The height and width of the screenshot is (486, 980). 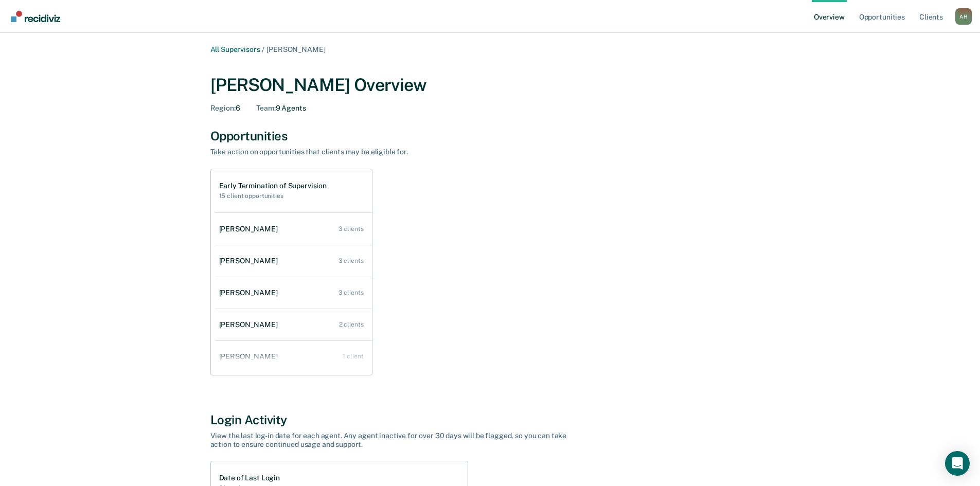 What do you see at coordinates (273, 186) in the screenshot?
I see `h1: Early Termination of Supervision` at bounding box center [273, 186].